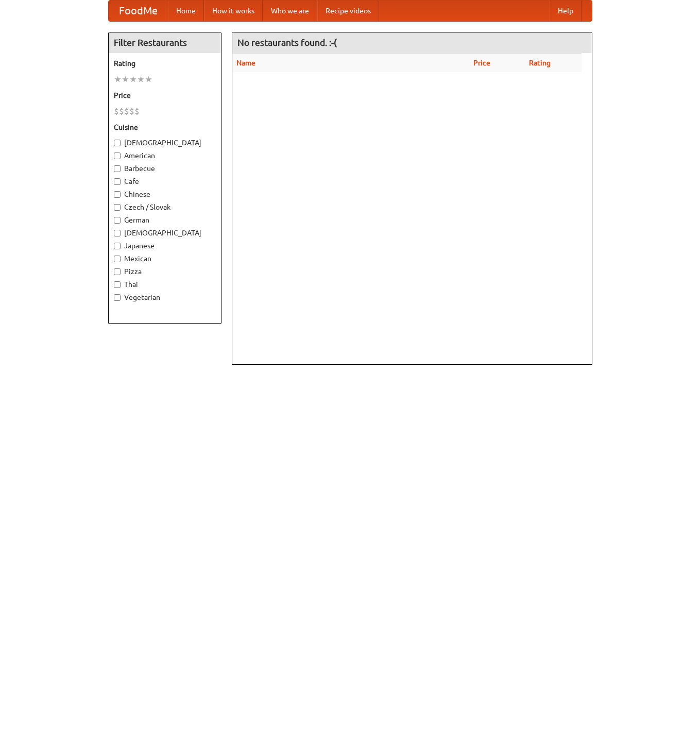  What do you see at coordinates (165, 297) in the screenshot?
I see `label: Vegetarian` at bounding box center [165, 297].